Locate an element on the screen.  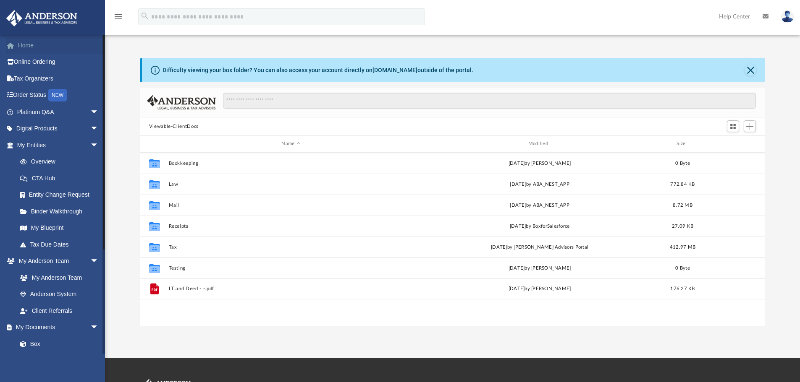
a: My Blueprint is located at coordinates (59, 228).